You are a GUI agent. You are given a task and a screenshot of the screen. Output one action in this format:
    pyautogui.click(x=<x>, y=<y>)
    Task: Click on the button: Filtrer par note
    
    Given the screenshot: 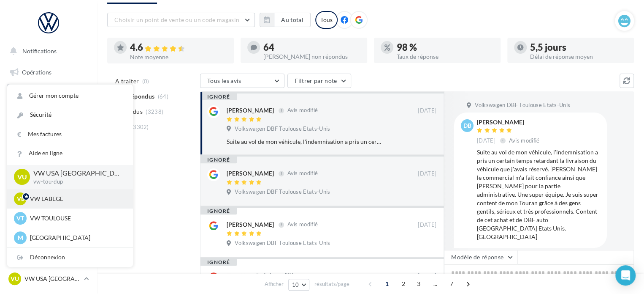 What is the action you would take?
    pyautogui.click(x=319, y=81)
    